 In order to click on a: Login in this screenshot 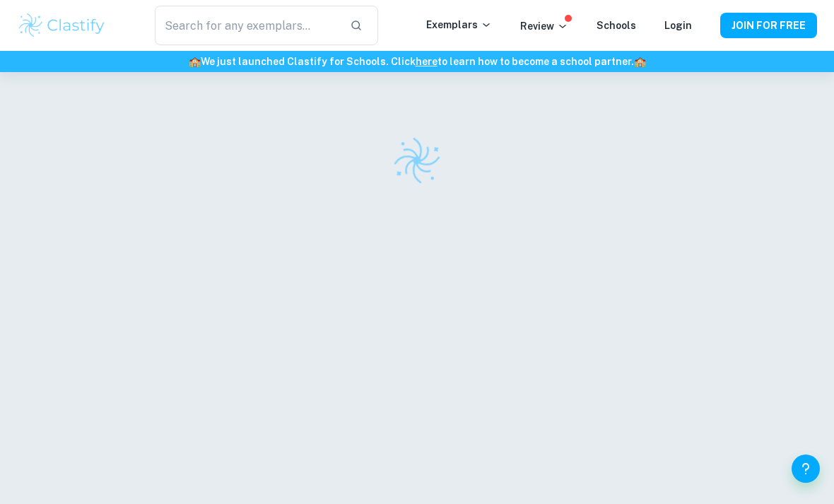, I will do `click(678, 26)`.